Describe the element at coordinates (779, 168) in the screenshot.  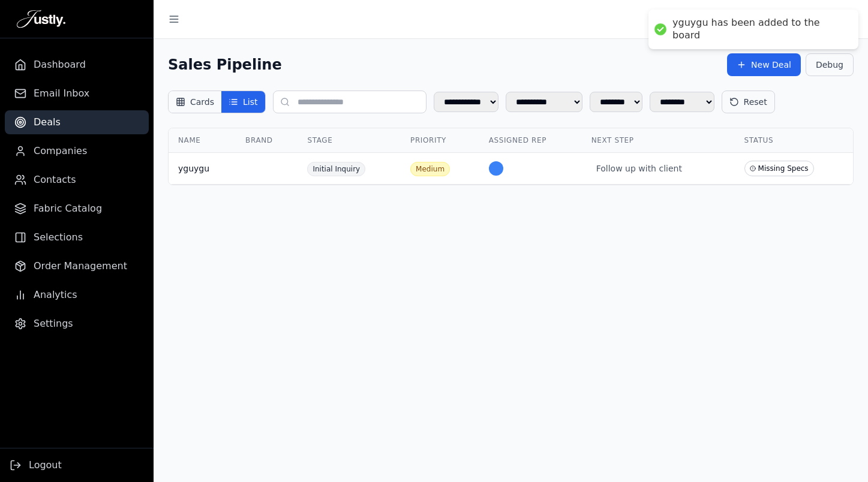
I see `span: Missing Specs` at that location.